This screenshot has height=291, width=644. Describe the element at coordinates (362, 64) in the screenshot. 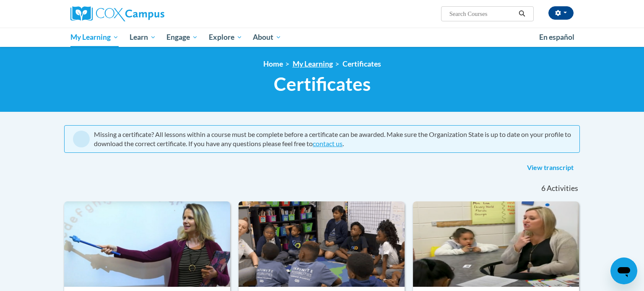

I see `a: Certificates` at that location.